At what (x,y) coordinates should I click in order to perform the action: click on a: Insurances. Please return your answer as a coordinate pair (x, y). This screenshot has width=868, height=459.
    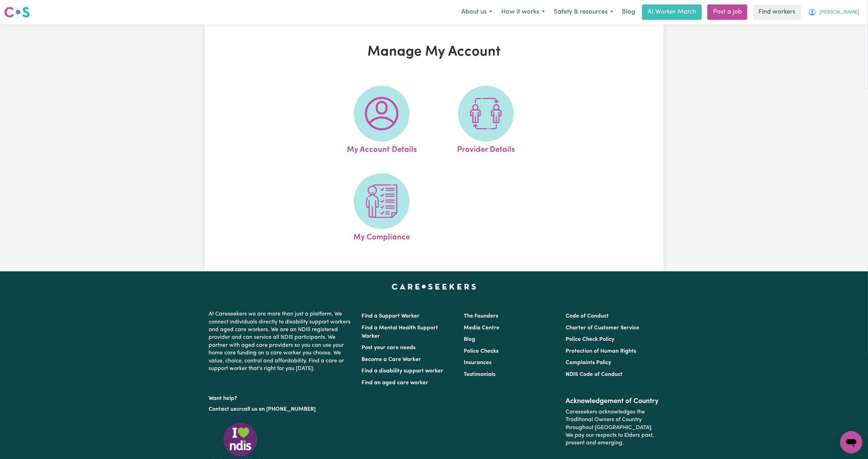
    Looking at the image, I should click on (477, 363).